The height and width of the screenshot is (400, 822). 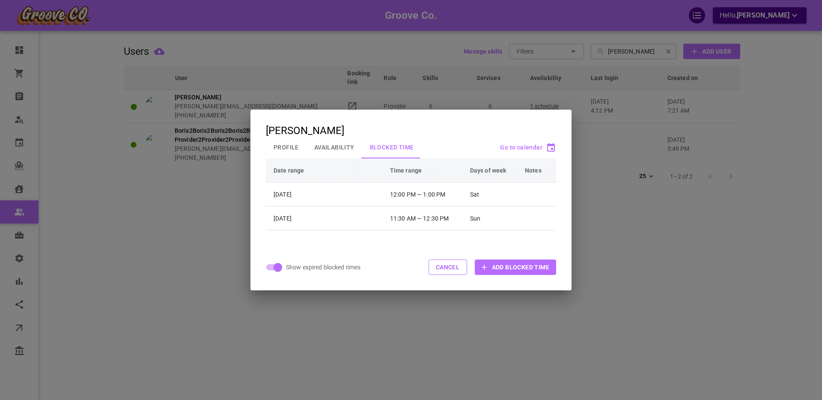 What do you see at coordinates (392, 147) in the screenshot?
I see `button: Blocked Time` at bounding box center [392, 147].